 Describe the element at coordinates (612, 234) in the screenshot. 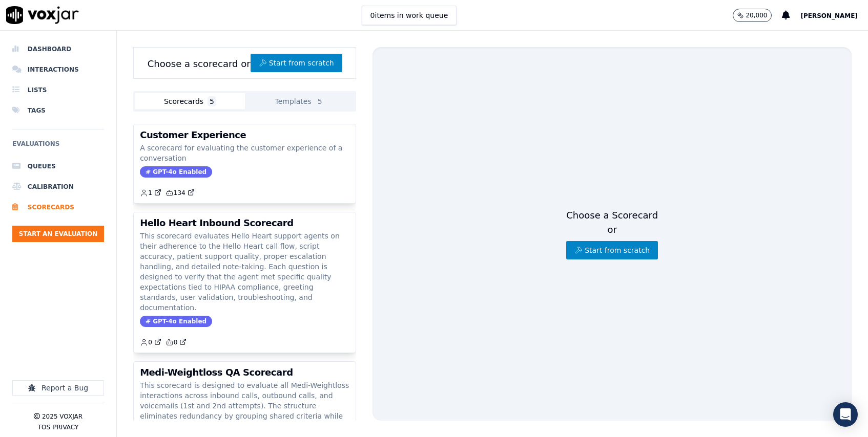

I see `div: Choose a Scorecard or` at that location.